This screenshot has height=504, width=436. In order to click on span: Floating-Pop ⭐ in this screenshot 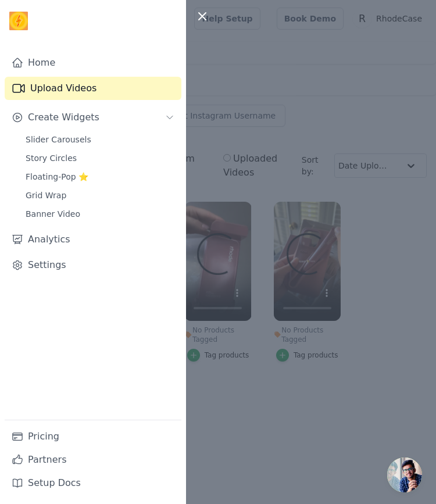, I will do `click(57, 176)`.